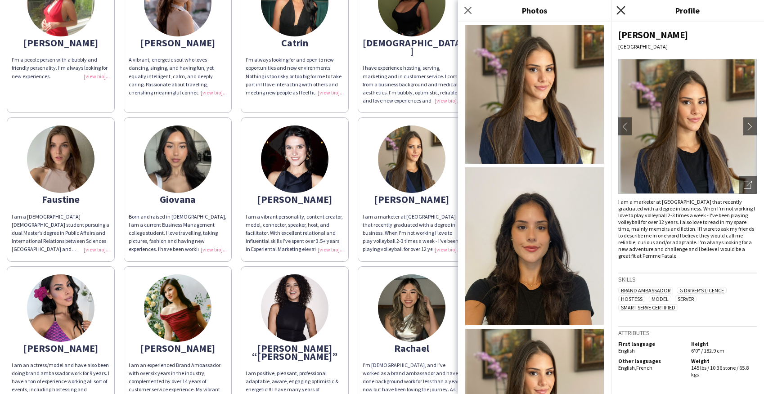 The image size is (764, 394). Describe the element at coordinates (295, 233) in the screenshot. I see `div: I am a vibrant personality, content creator, model, connector, speaker, host, and facilitator. Wi...` at that location.